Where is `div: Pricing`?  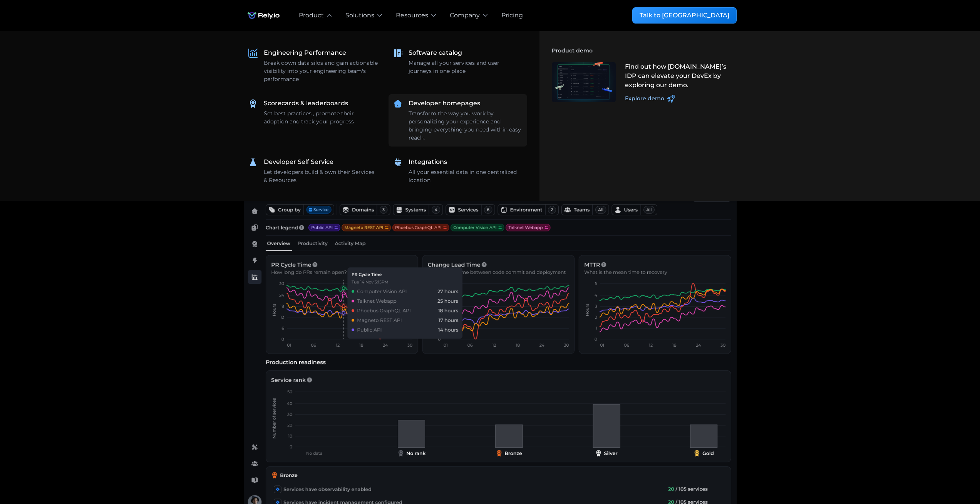 div: Pricing is located at coordinates (512, 15).